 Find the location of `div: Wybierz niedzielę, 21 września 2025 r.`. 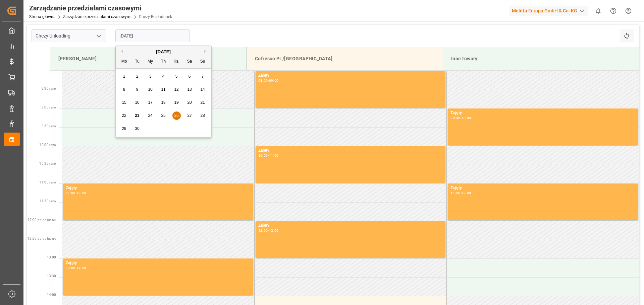

div: Wybierz niedzielę, 21 września 2025 r. is located at coordinates (202, 102).